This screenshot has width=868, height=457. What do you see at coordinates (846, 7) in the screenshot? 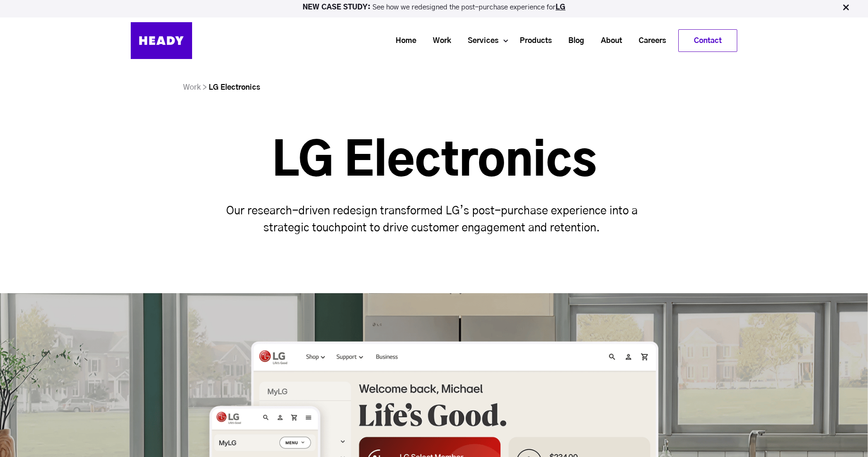
I see `img: Close Bar` at bounding box center [846, 7].